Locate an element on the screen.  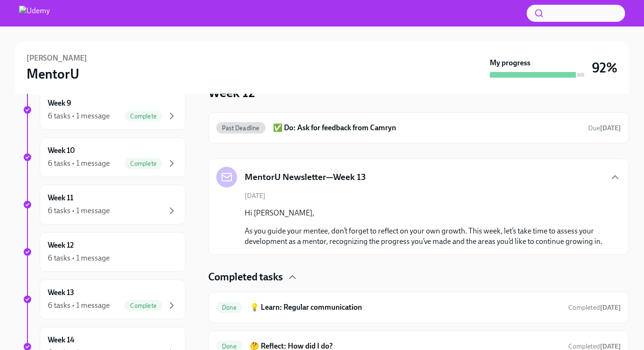
h6: Week 13 is located at coordinates (61, 292).